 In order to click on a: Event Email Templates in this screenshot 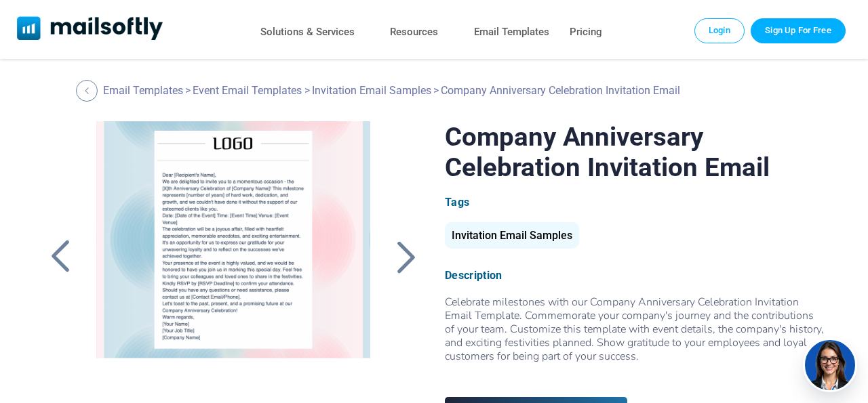, I will do `click(247, 91)`.